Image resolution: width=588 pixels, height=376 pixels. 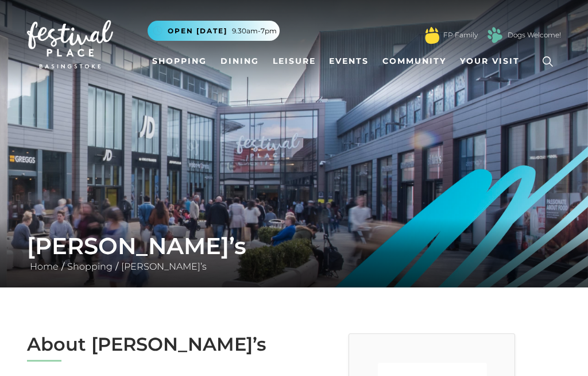 I want to click on a: Dogs Welcome!, so click(x=535, y=35).